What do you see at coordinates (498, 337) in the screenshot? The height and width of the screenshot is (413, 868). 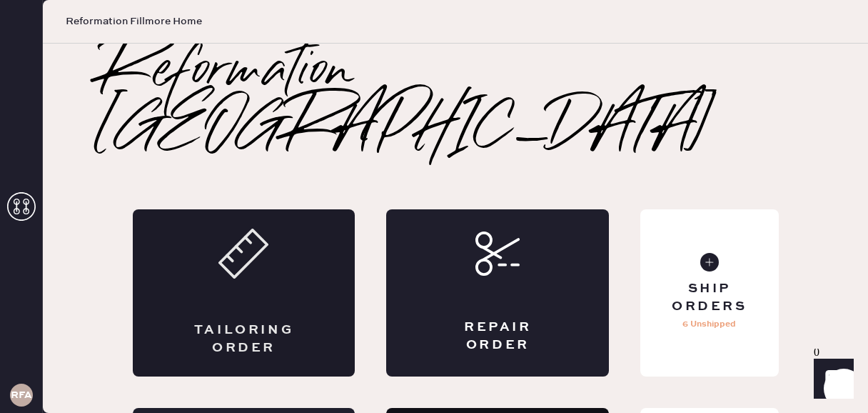 I see `div: Repair Order` at bounding box center [498, 337].